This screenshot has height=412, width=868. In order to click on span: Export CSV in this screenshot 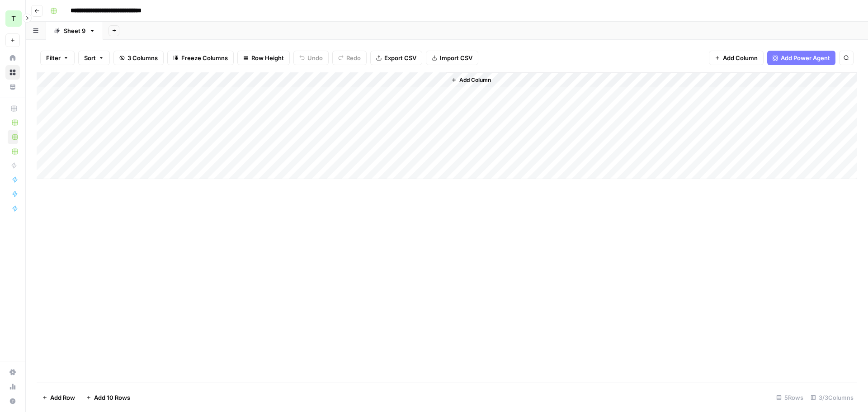, I will do `click(400, 58)`.